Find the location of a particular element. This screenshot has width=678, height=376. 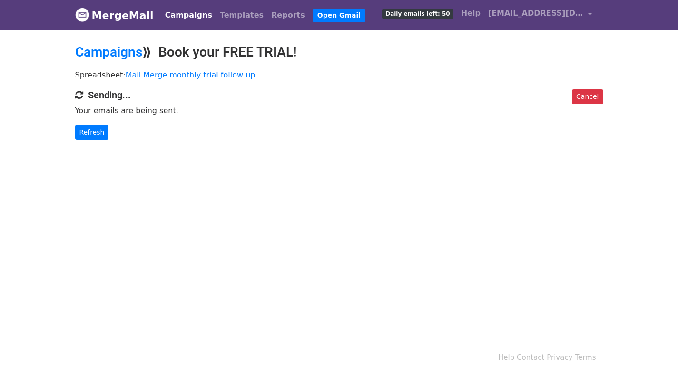

a: Cancel is located at coordinates (587, 97).